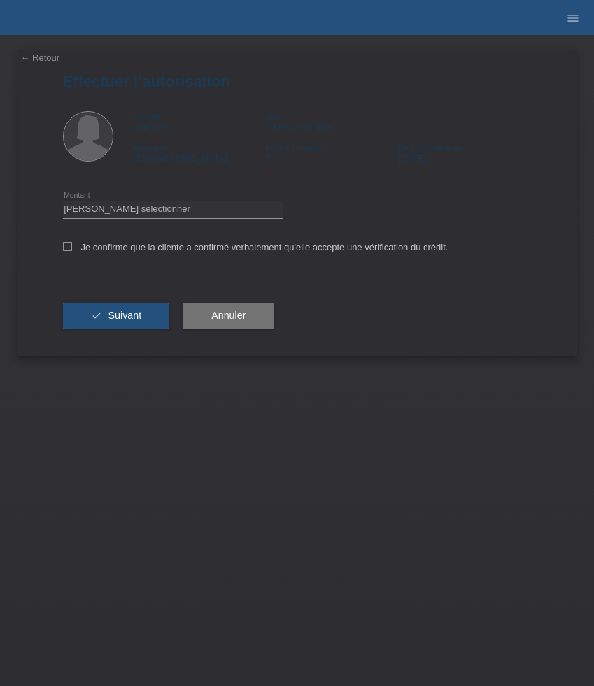 Image resolution: width=594 pixels, height=686 pixels. Describe the element at coordinates (228, 316) in the screenshot. I see `button: Annuler` at that location.